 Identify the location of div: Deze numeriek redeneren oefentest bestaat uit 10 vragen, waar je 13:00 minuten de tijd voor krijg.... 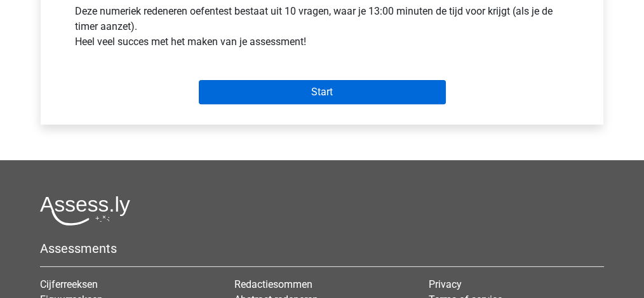
(322, 29).